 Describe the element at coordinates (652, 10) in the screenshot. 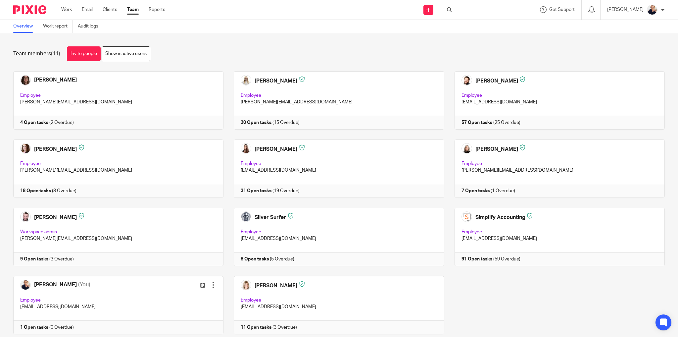

I see `img: unnamed.jpg` at that location.